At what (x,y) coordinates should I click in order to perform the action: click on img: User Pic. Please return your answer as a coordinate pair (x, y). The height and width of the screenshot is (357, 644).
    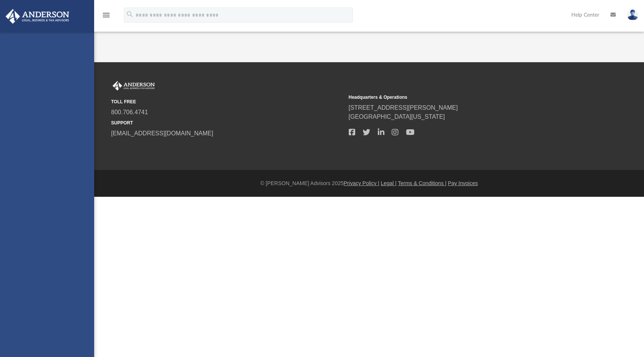
    Looking at the image, I should click on (633, 15).